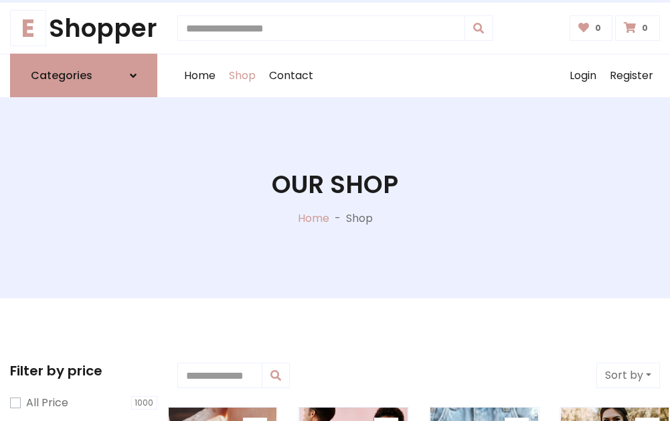  What do you see at coordinates (145, 403) in the screenshot?
I see `span: 1000` at bounding box center [145, 403].